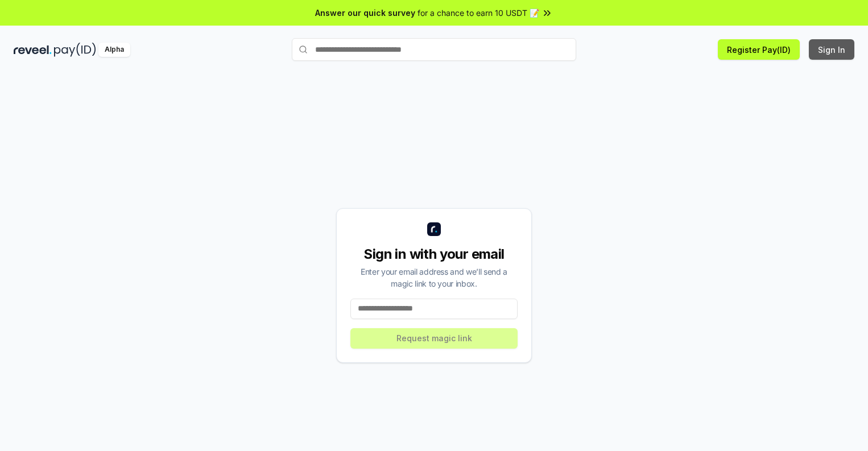 The height and width of the screenshot is (451, 868). What do you see at coordinates (365, 13) in the screenshot?
I see `span: Answer our quick survey` at bounding box center [365, 13].